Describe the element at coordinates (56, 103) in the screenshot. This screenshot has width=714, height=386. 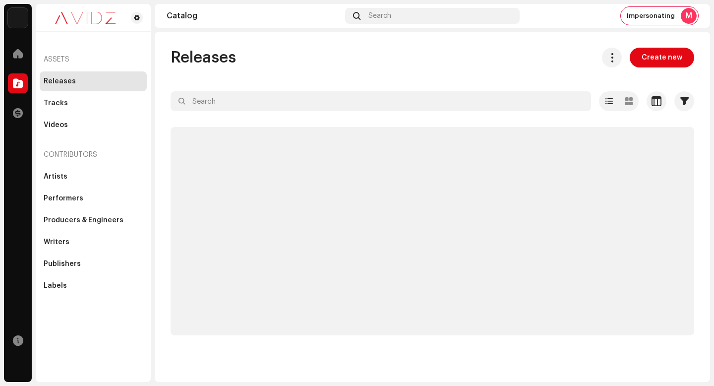
I see `div: Tracks` at that location.